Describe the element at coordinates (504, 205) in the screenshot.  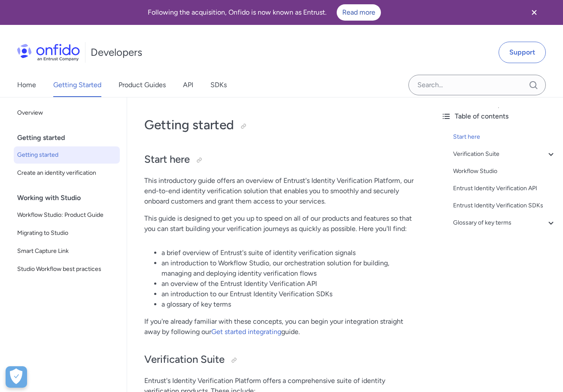
I see `a: Entrust Identity Verification SDKs` at that location.